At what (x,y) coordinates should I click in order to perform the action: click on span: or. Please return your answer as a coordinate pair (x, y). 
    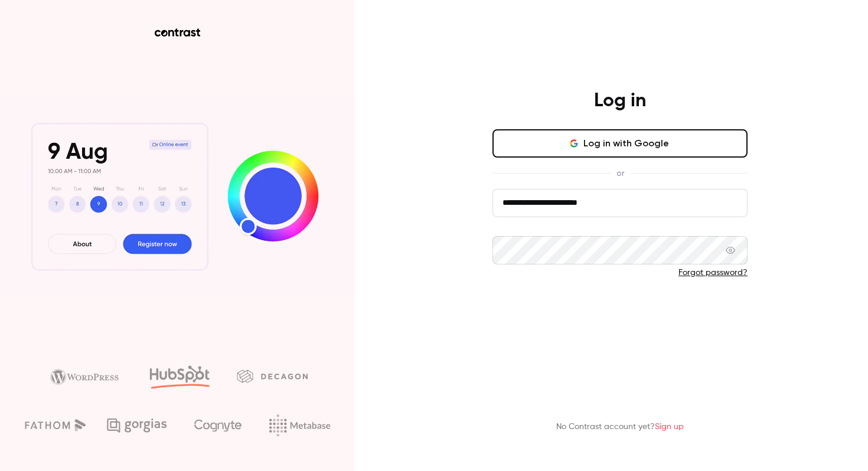
    Looking at the image, I should click on (620, 173).